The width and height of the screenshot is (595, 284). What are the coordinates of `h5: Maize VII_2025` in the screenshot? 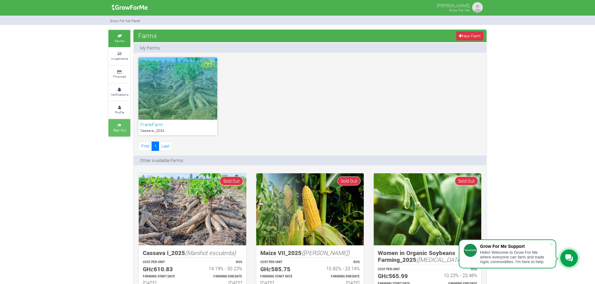 It's located at (310, 253).